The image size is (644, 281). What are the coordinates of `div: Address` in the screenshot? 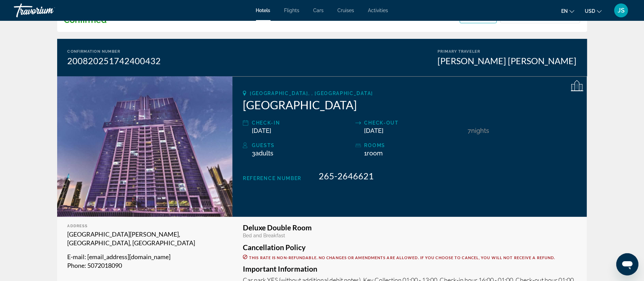 It's located at (145, 226).